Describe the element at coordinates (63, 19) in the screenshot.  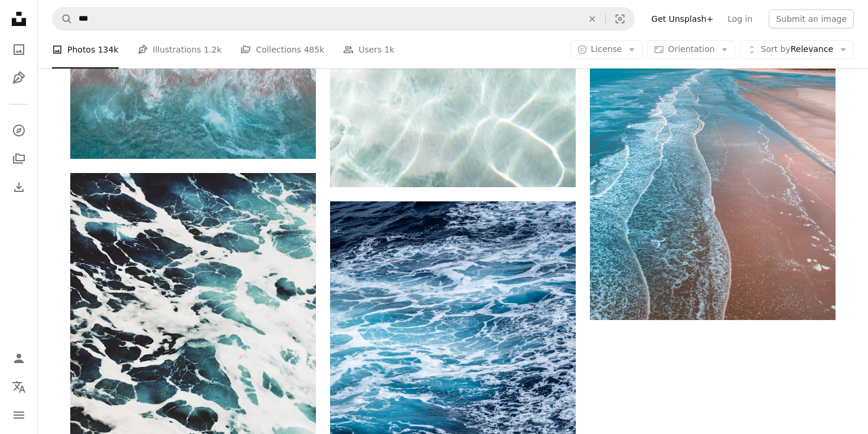
I see `button: Search Unsplash` at that location.